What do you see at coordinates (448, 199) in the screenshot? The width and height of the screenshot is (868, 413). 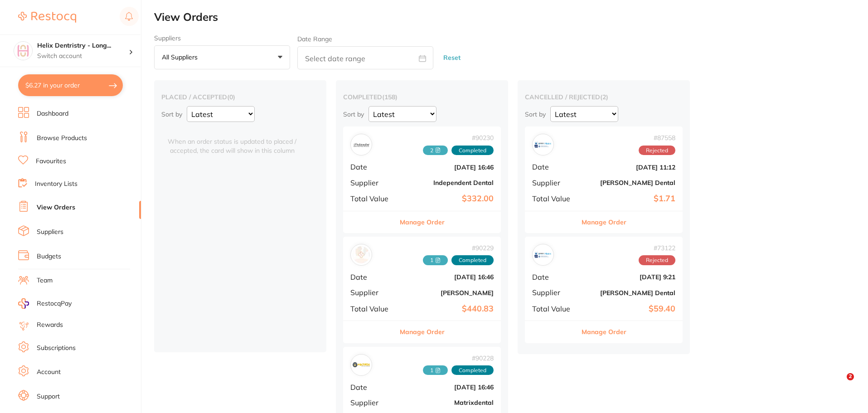 I see `b: $332.00` at bounding box center [448, 199].